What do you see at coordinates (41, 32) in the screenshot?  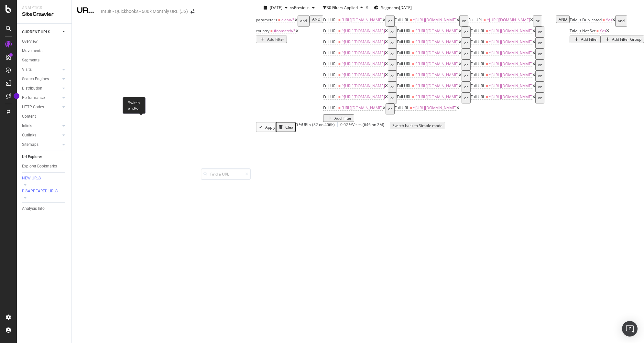 I see `a: CURRENT URLS` at bounding box center [41, 32].